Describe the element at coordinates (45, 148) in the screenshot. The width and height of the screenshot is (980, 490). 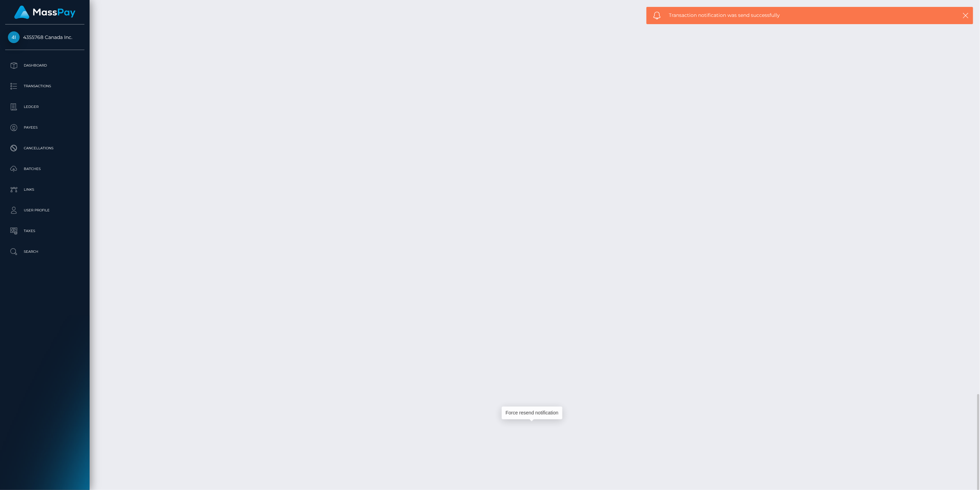
I see `p: Cancellations` at that location.